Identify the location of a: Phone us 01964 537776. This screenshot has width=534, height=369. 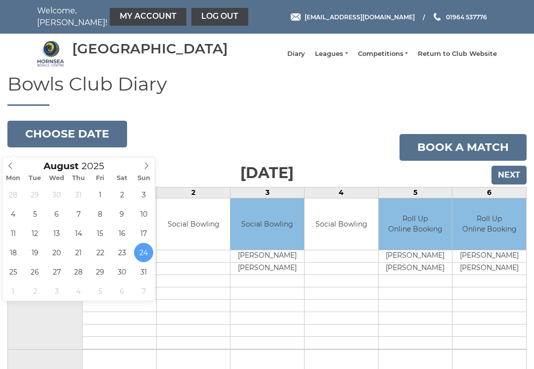
(459, 17).